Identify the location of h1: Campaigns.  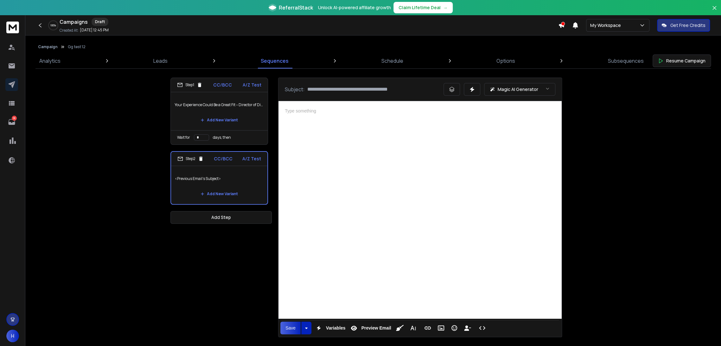
(74, 22).